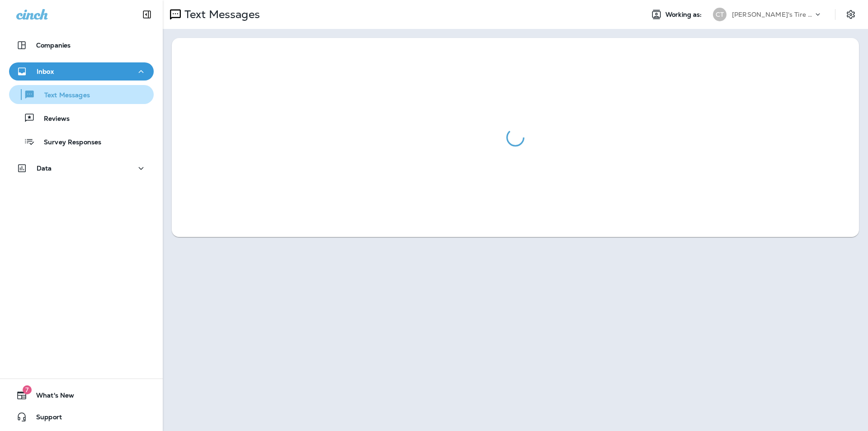  What do you see at coordinates (51, 397) in the screenshot?
I see `span: What's New` at bounding box center [51, 397].